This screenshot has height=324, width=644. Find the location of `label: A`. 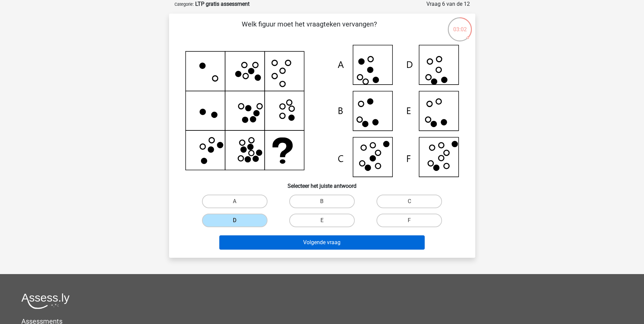

label: A is located at coordinates (235, 201).